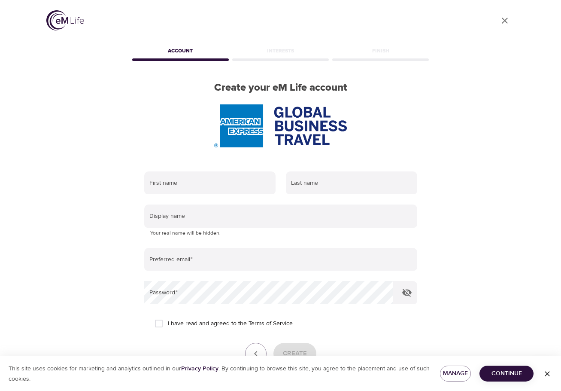  I want to click on img: logo, so click(65, 20).